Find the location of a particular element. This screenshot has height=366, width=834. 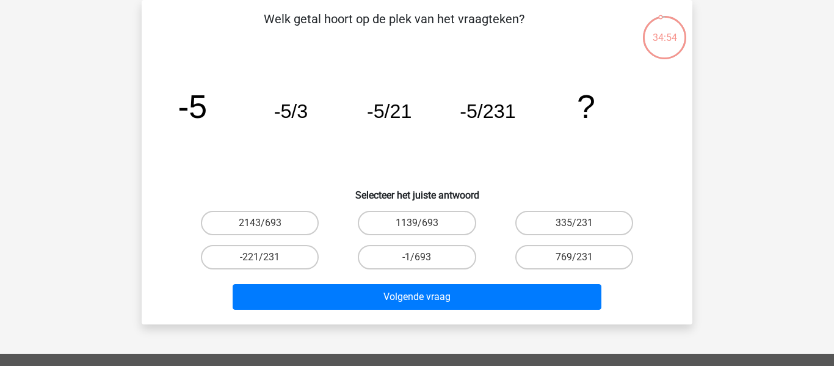

h6: Selecteer het juiste antwoord is located at coordinates (417, 190).